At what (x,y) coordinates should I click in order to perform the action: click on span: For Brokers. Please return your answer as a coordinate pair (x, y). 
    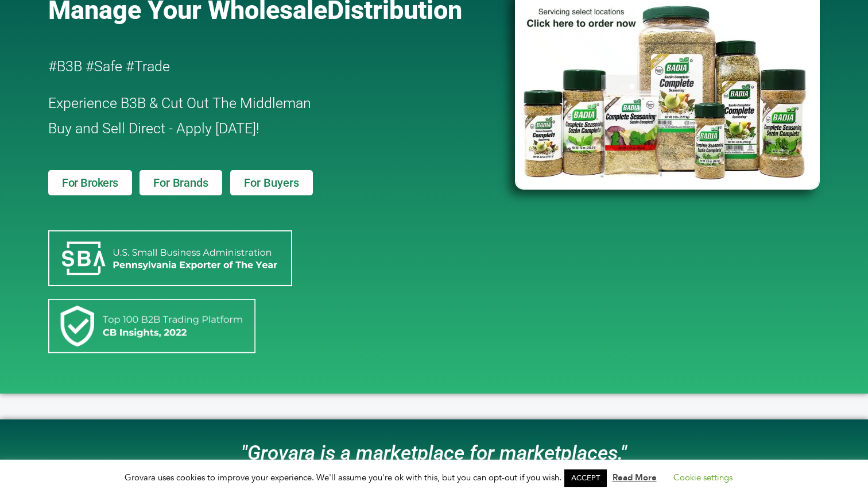
    Looking at the image, I should click on (90, 182).